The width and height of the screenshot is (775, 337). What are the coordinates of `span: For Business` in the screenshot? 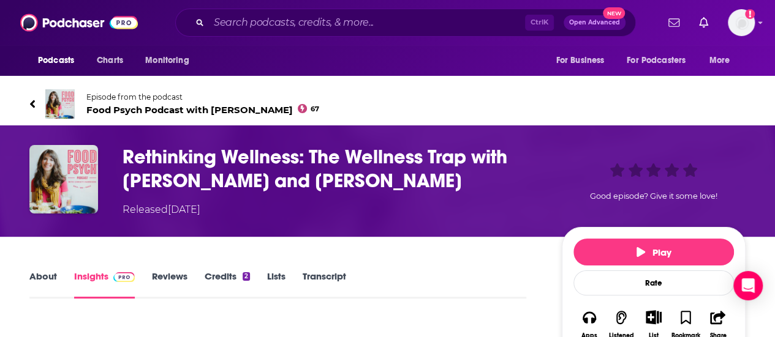 It's located at (579, 61).